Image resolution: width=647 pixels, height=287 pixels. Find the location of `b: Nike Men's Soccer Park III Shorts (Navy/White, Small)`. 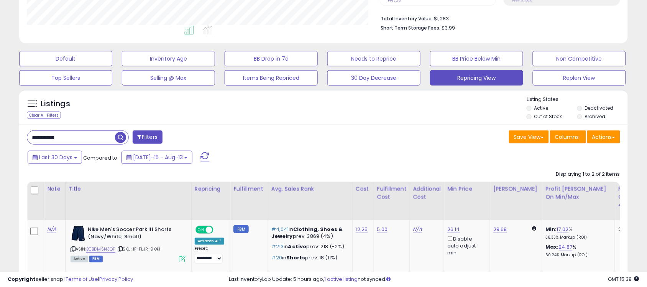

b: Nike Men's Soccer Park III Shorts (Navy/White, Small) is located at coordinates (134, 234).